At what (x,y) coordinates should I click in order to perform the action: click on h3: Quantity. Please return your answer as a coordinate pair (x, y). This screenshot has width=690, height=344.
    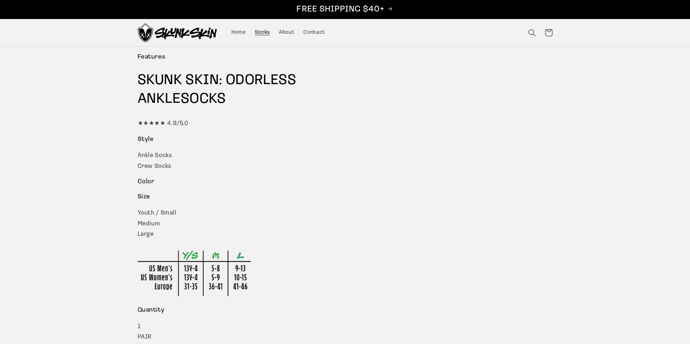
    Looking at the image, I should click on (345, 310).